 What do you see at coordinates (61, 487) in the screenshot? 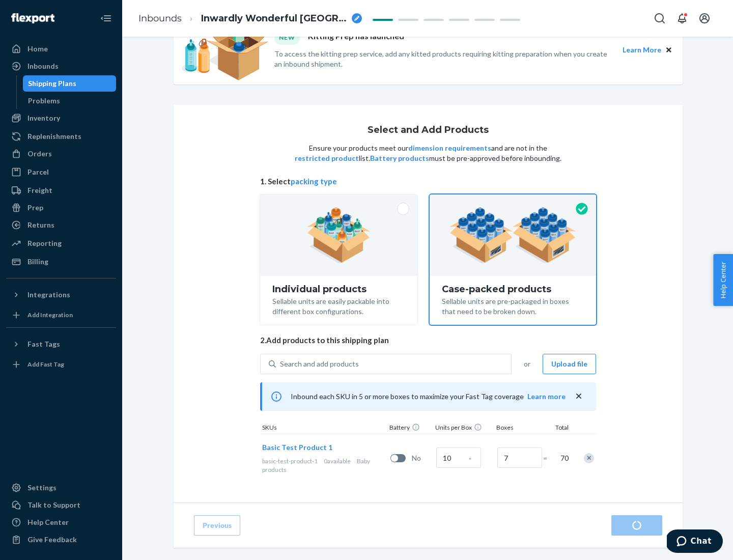
I see `a: Settings` at bounding box center [61, 487].